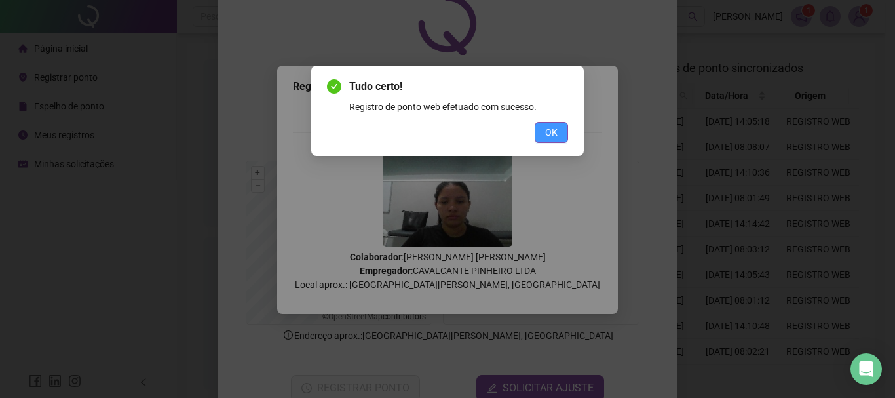 The height and width of the screenshot is (398, 895). Describe the element at coordinates (459, 87) in the screenshot. I see `span: Tudo certo!` at that location.